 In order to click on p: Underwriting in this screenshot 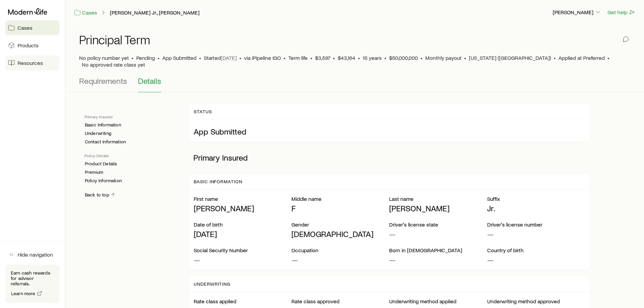, I will do `click(212, 284)`.